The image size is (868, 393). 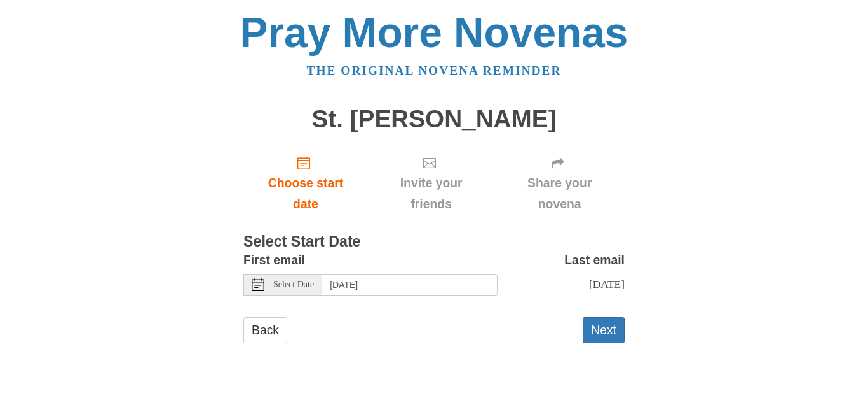 What do you see at coordinates (594, 260) in the screenshot?
I see `label: Last email` at bounding box center [594, 260].